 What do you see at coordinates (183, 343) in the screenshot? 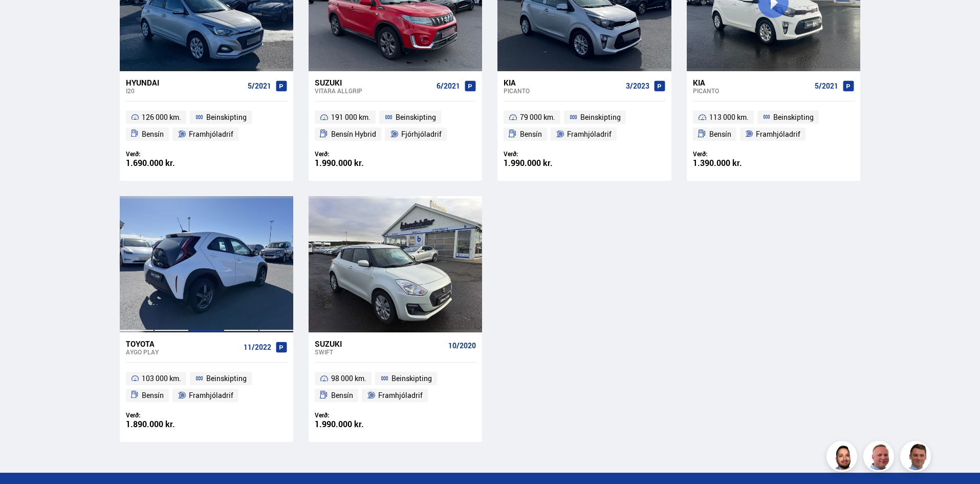
I see `div: Toyota` at bounding box center [183, 343].